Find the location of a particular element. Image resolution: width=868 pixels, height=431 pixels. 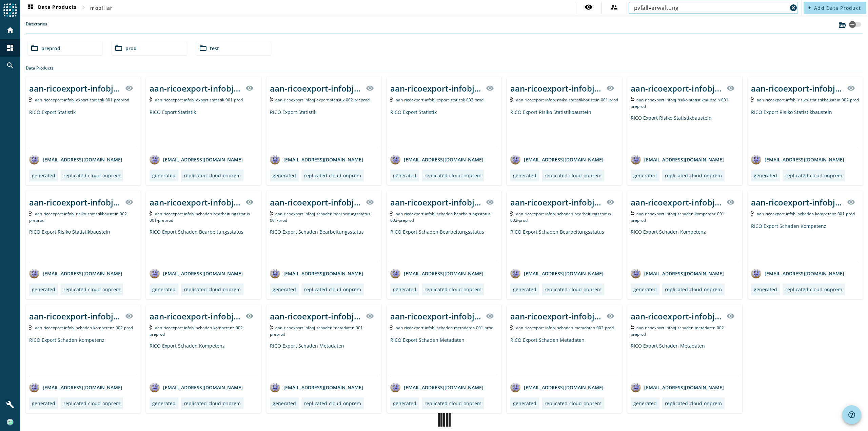

span: Kafka Topic: aan-ricoexport-infobj-export-statistik-001-prod is located at coordinates (199, 100).